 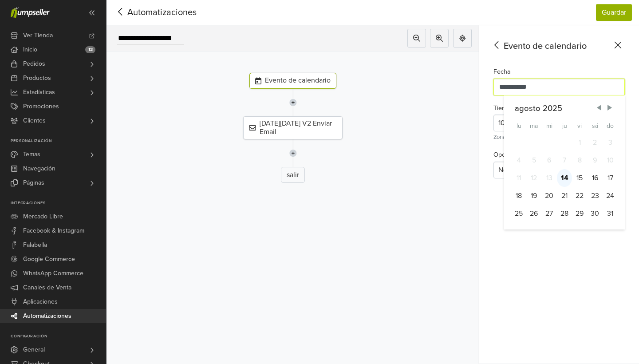 I want to click on span: Páginas, so click(x=34, y=183).